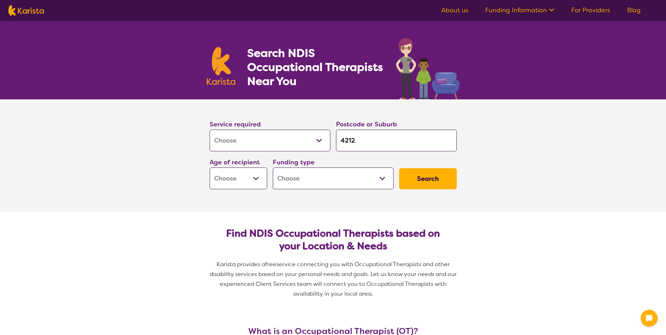  What do you see at coordinates (271, 264) in the screenshot?
I see `span: free` at bounding box center [271, 264].